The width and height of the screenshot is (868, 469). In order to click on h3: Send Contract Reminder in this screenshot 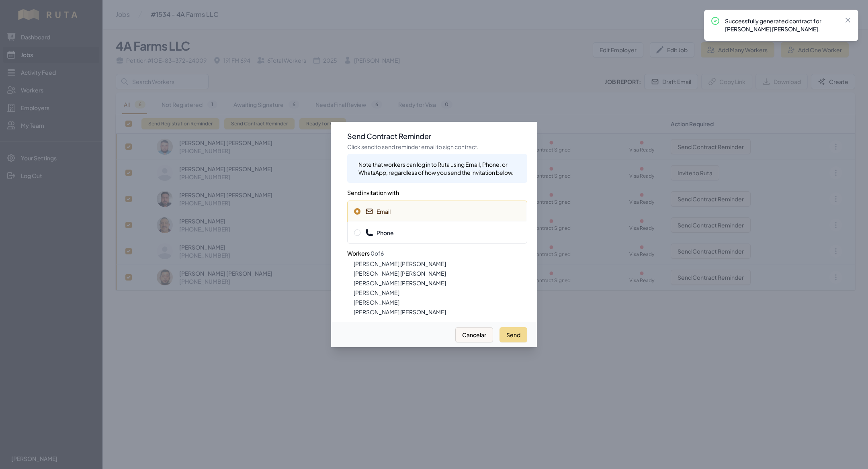, I will do `click(437, 136)`.